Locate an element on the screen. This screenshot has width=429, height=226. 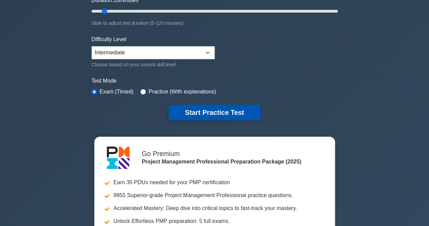
div: Choose based on your current skill level is located at coordinates (153, 64).